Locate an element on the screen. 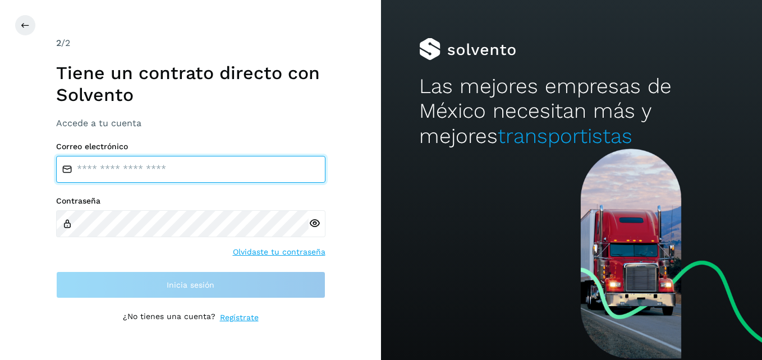 The width and height of the screenshot is (762, 360). h2: Las mejores empresas de México necesitan más y mejores is located at coordinates (571, 111).